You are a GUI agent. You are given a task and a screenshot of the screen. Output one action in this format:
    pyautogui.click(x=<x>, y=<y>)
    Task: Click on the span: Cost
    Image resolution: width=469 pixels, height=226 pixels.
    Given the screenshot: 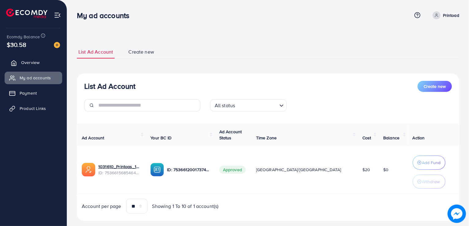 What is the action you would take?
    pyautogui.click(x=367, y=138)
    